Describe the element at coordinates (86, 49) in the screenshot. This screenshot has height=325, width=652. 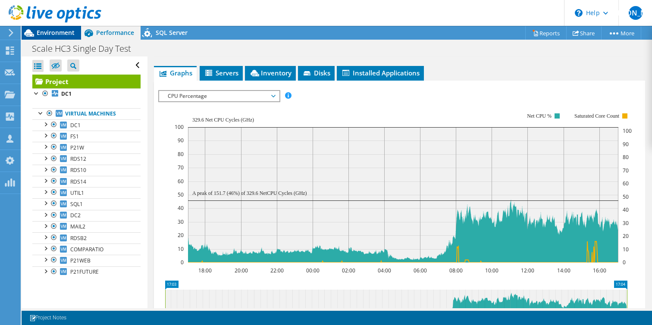
I see `h1: Scale HC3 Single Day Test` at that location.